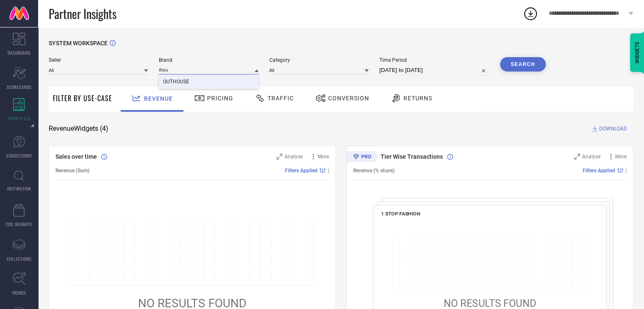 The width and height of the screenshot is (644, 309). What do you see at coordinates (411, 157) in the screenshot?
I see `span: Tier Wise Transactions` at bounding box center [411, 157].